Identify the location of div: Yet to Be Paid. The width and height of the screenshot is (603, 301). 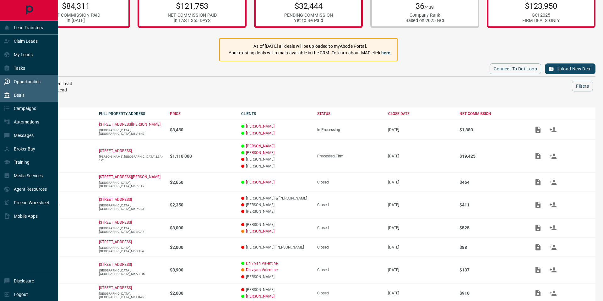
(309, 20).